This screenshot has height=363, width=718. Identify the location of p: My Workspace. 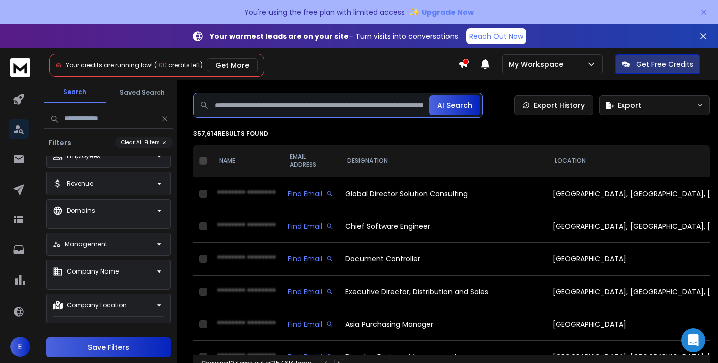
(538, 64).